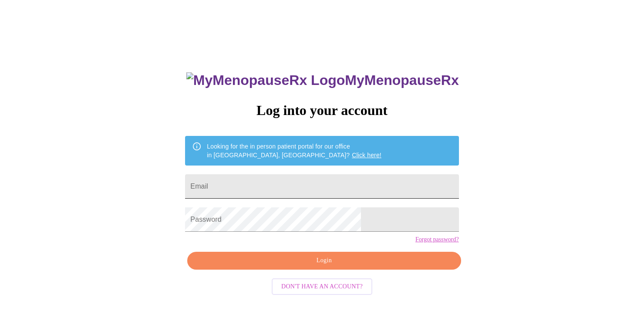 The image size is (644, 318). Describe the element at coordinates (265, 80) in the screenshot. I see `img: MyMenopauseRx Logo` at that location.